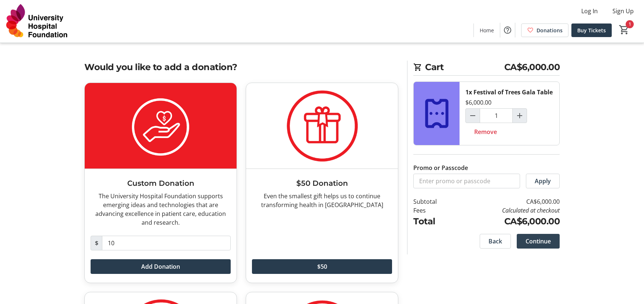 The image size is (644, 304). Describe the element at coordinates (161, 183) in the screenshot. I see `h3: Custom Donation` at that location.